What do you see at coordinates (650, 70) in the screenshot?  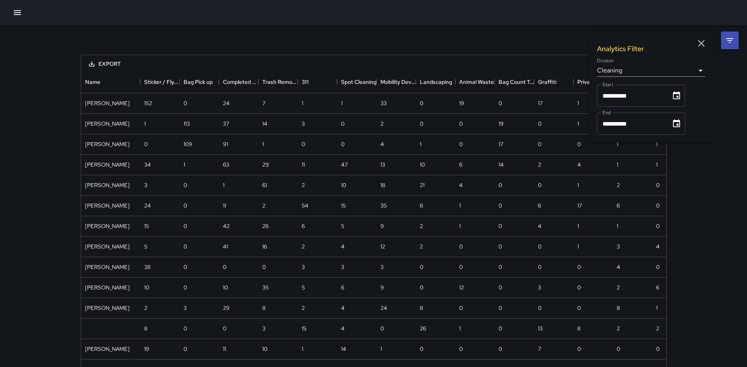 I see `div: Cleaning` at bounding box center [650, 70].